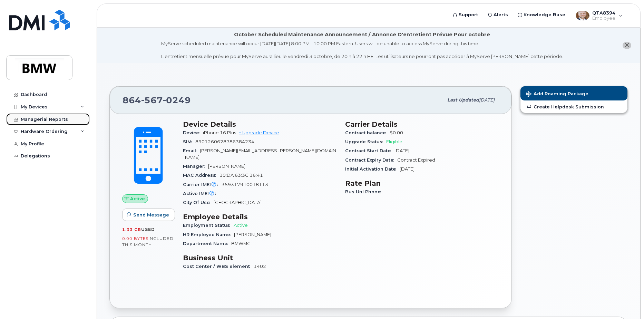 The width and height of the screenshot is (644, 319). What do you see at coordinates (198, 202) in the screenshot?
I see `span: City Of Use` at bounding box center [198, 202].